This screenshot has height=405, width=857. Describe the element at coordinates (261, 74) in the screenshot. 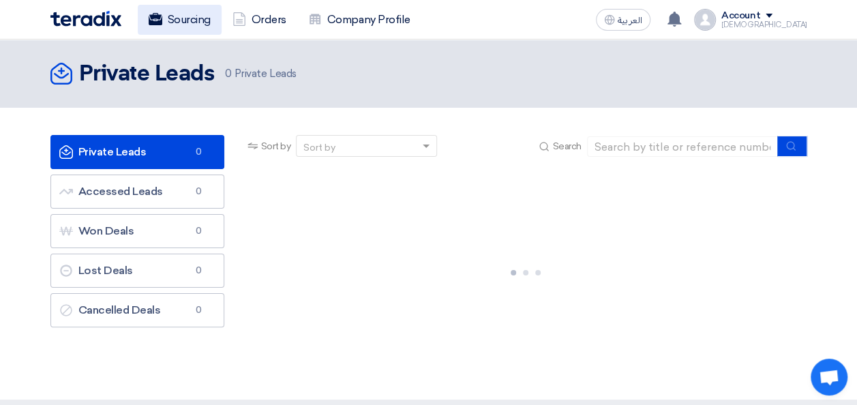

I see `span: Private Leads` at that location.